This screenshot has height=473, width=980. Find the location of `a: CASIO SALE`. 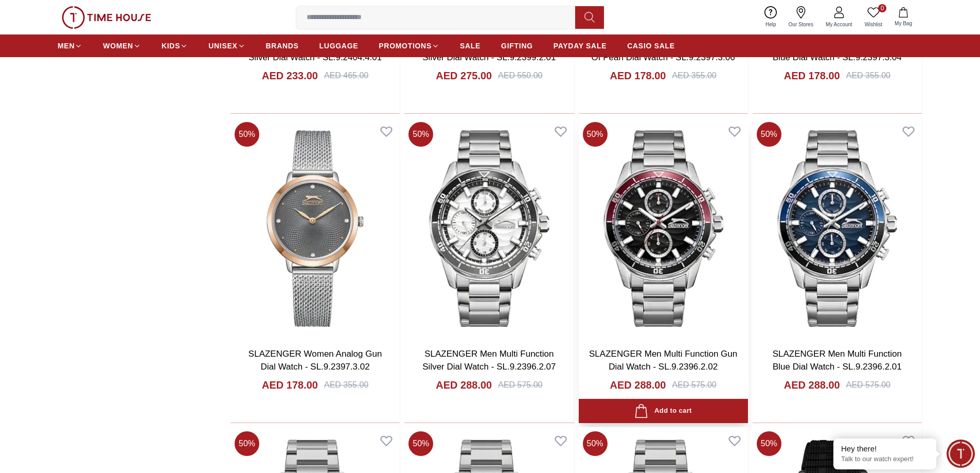

a: CASIO SALE is located at coordinates (651, 46).